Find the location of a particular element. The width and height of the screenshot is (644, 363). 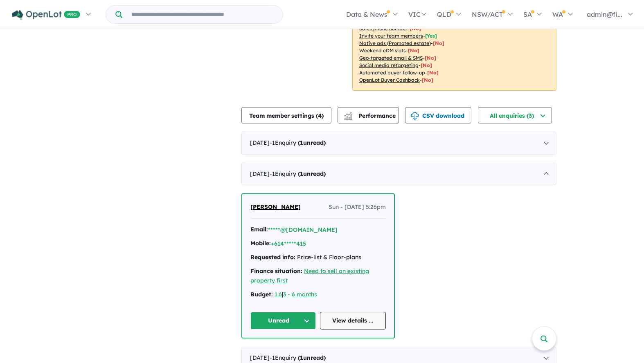

a: 3 - 6 months is located at coordinates (300, 294).